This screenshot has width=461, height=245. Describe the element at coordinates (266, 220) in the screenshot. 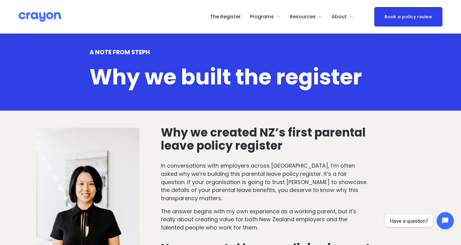

I see `p: The answer begins with my own experience as a working parent, but it's really about creating valu...` at that location.